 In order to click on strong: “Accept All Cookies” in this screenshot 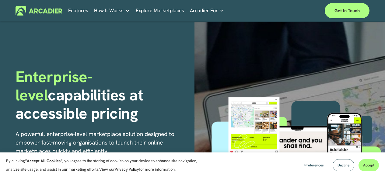, I will do `click(43, 160)`.